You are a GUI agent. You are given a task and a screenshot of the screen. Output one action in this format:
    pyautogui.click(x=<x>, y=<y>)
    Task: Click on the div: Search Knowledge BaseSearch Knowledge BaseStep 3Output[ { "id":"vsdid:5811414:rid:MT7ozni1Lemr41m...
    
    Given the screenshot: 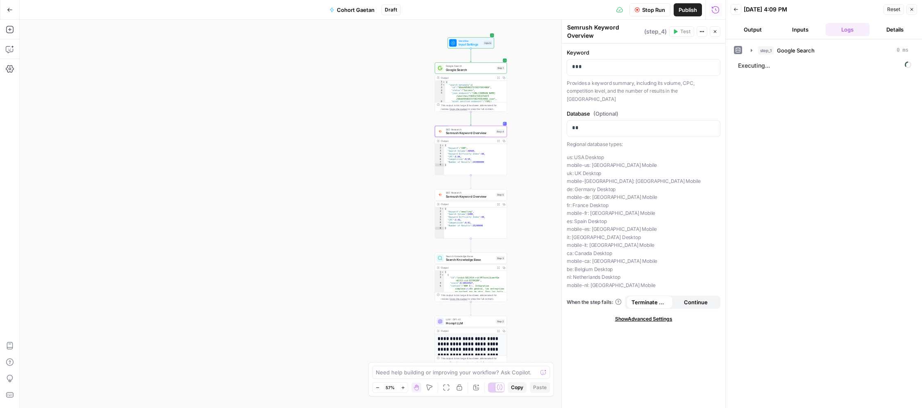 What is the action you would take?
    pyautogui.click(x=471, y=277)
    